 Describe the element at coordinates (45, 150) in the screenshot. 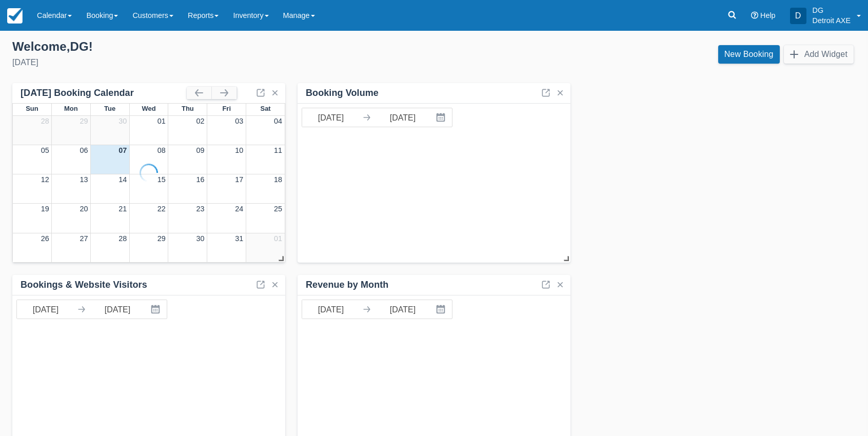

I see `a: 05` at that location.